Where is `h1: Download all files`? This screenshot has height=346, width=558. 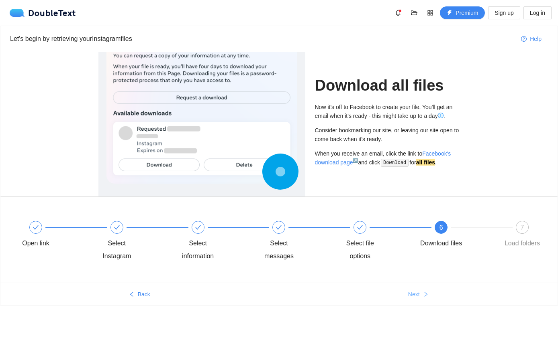 h1: Download all files is located at coordinates (387, 86).